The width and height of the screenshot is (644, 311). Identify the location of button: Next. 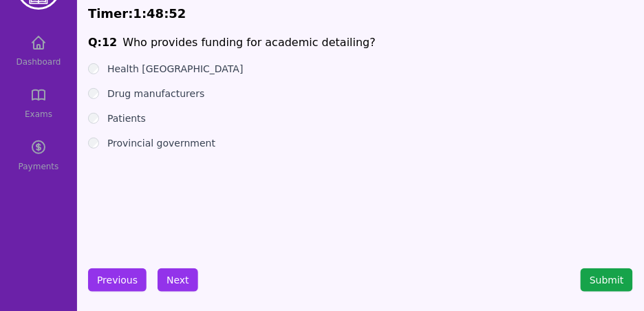
(177, 280).